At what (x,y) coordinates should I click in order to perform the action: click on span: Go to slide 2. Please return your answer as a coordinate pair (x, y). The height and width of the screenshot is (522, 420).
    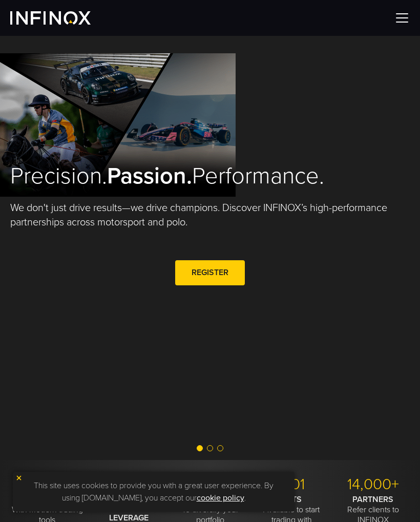
    Looking at the image, I should click on (210, 448).